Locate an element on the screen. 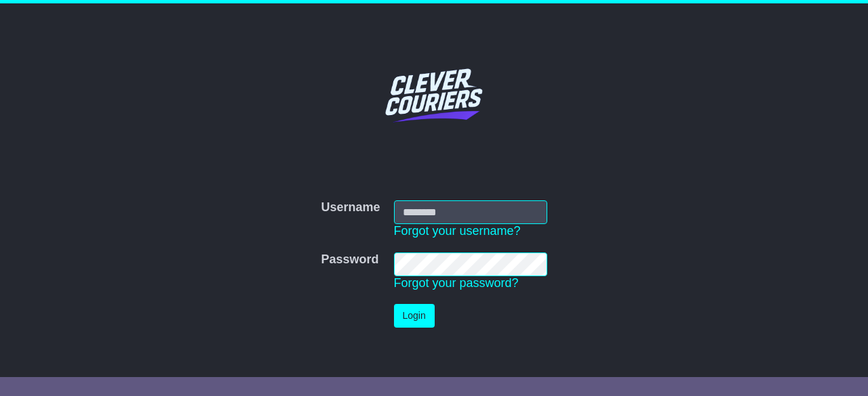  img: Clever Couriers is located at coordinates (434, 95).